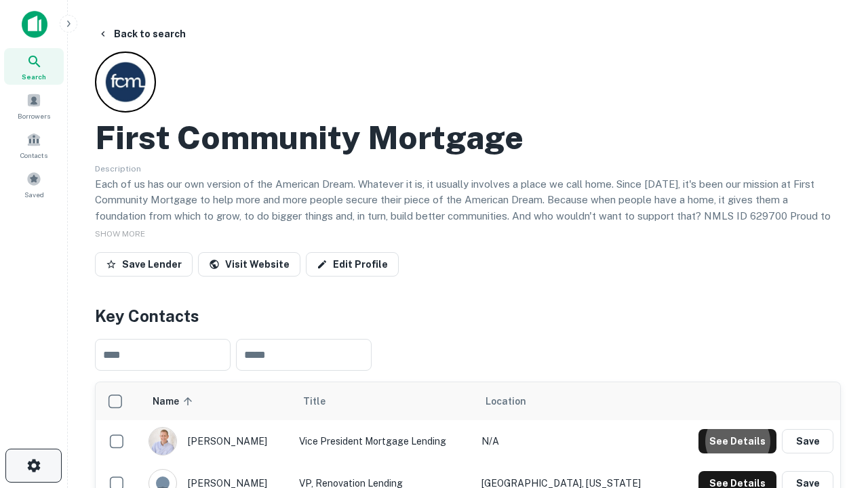 The image size is (868, 488). What do you see at coordinates (34, 66) in the screenshot?
I see `a: Search` at bounding box center [34, 66].